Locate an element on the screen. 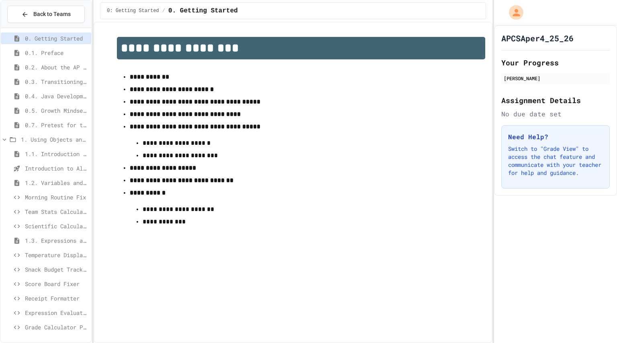  span: Snack Budget Tracker is located at coordinates (56, 269).